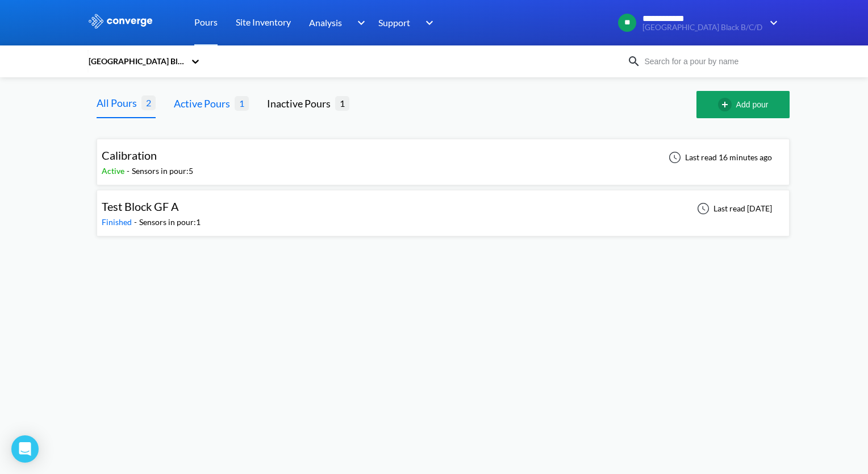 The width and height of the screenshot is (868, 474). What do you see at coordinates (326, 22) in the screenshot?
I see `span: Analysis` at bounding box center [326, 22].